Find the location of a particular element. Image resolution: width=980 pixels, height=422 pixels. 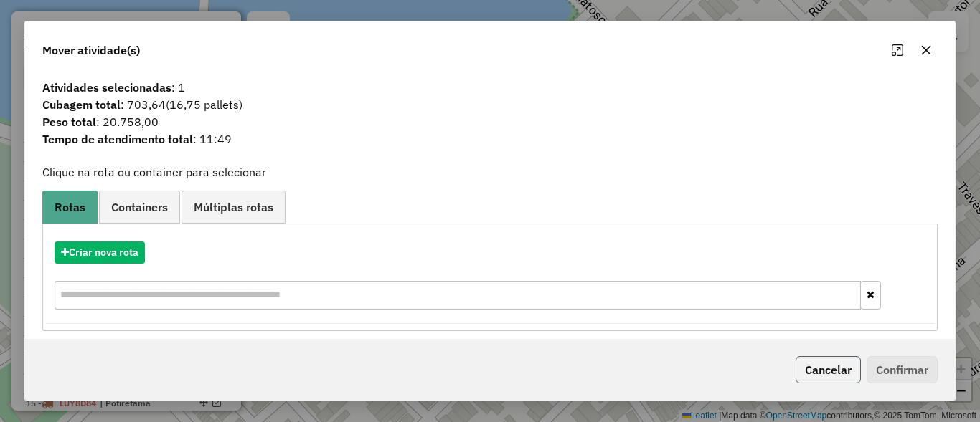

span: Mover atividade(s) is located at coordinates (91, 50).